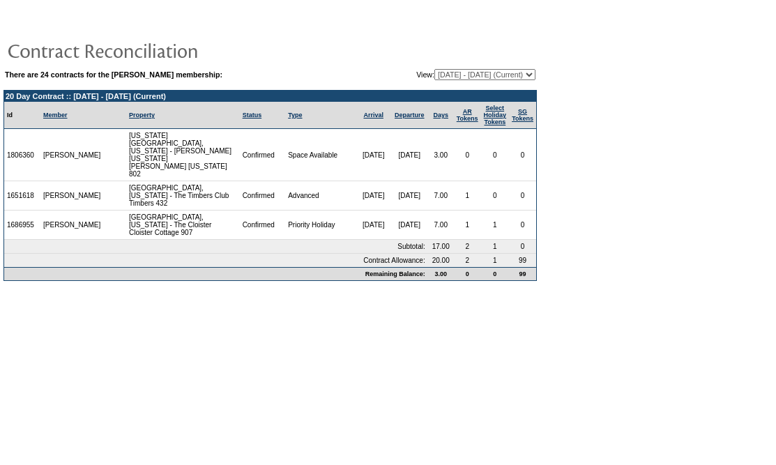 This screenshot has width=776, height=465. I want to click on a: Member, so click(55, 115).